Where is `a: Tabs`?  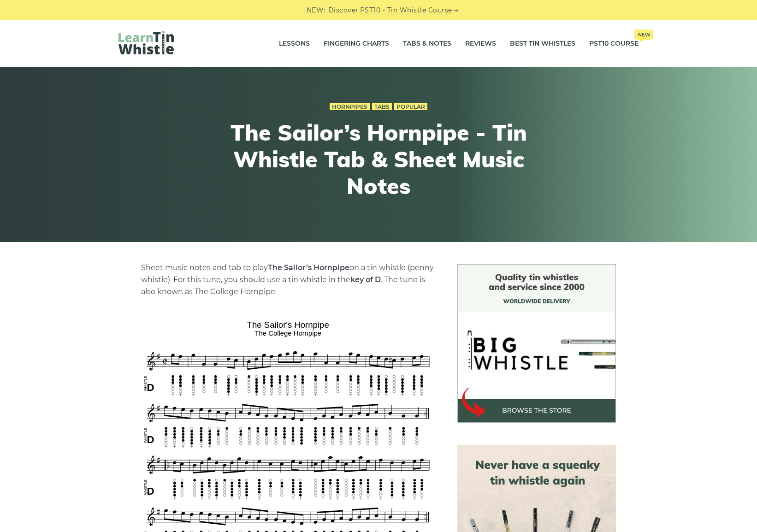 a: Tabs is located at coordinates (382, 107).